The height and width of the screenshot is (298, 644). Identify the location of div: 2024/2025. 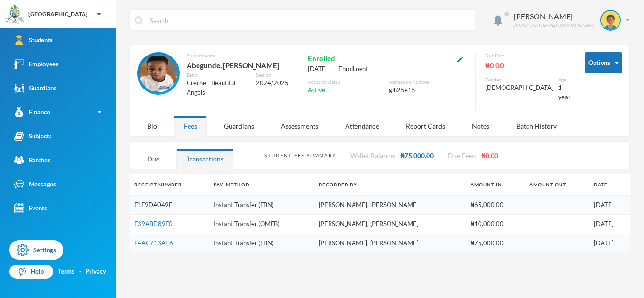
(272, 83).